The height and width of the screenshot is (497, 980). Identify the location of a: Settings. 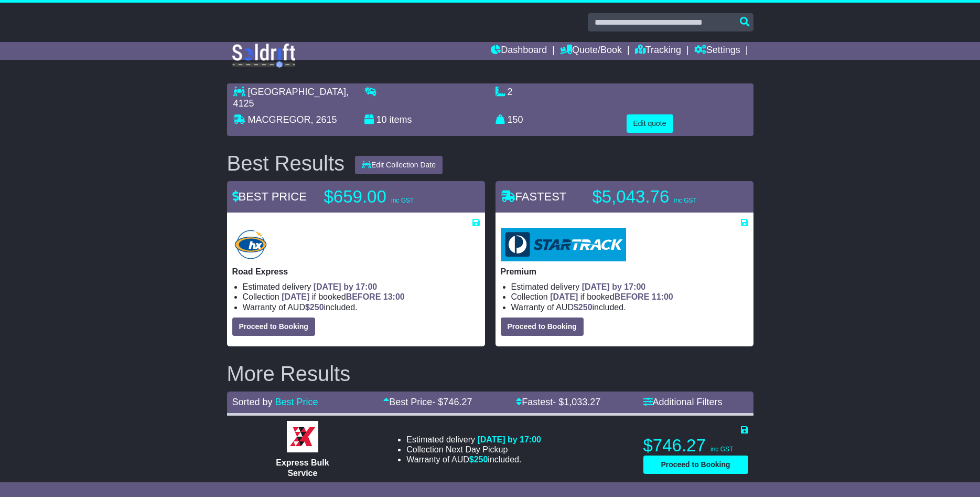
(718, 51).